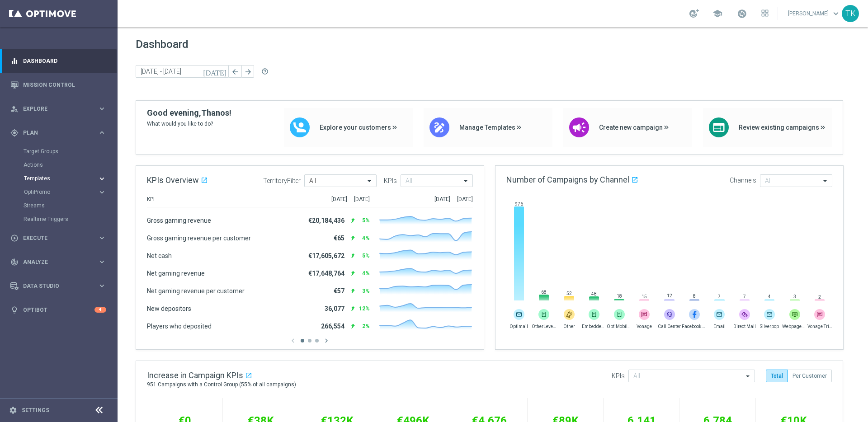 The height and width of the screenshot is (422, 868). What do you see at coordinates (56, 179) in the screenshot?
I see `span: Templates` at bounding box center [56, 179].